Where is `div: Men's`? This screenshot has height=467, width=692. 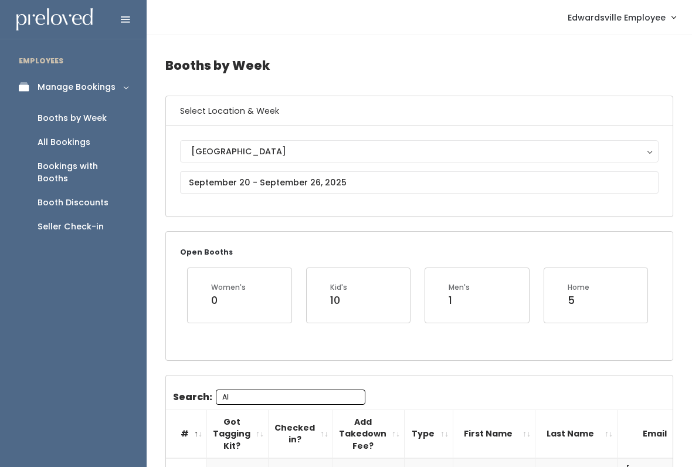
div: Men's is located at coordinates (459, 287).